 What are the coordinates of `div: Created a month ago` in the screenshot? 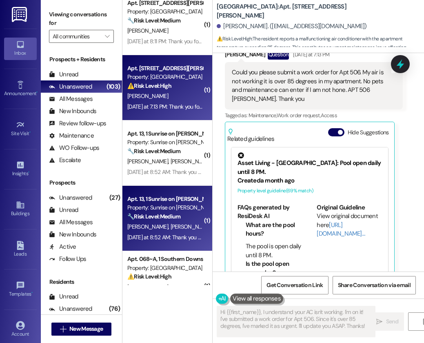 It's located at (310, 180).